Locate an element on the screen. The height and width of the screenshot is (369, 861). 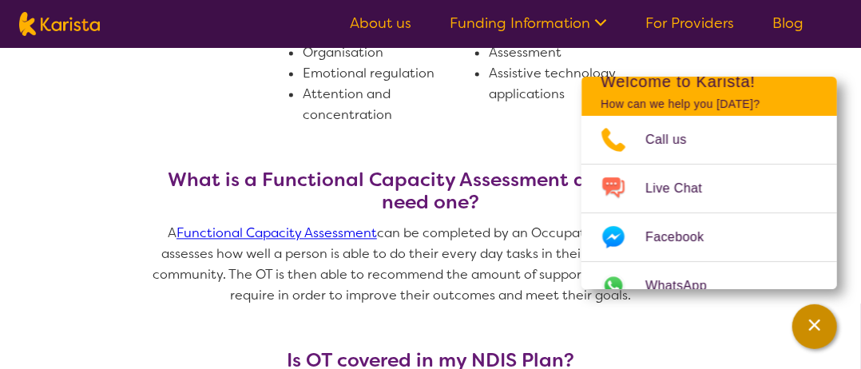
h3: What is a Functional Capacity Assessment and why do I need one? is located at coordinates (430, 191).